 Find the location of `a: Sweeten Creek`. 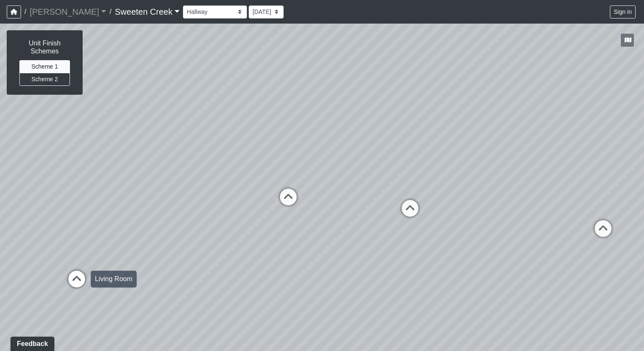

a: Sweeten Creek is located at coordinates (147, 12).